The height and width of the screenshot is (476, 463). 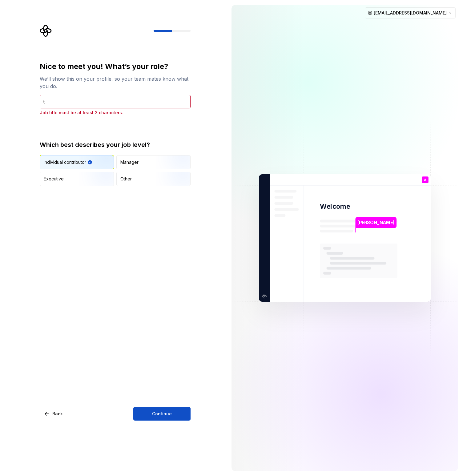 I want to click on input: Job title, so click(x=115, y=101).